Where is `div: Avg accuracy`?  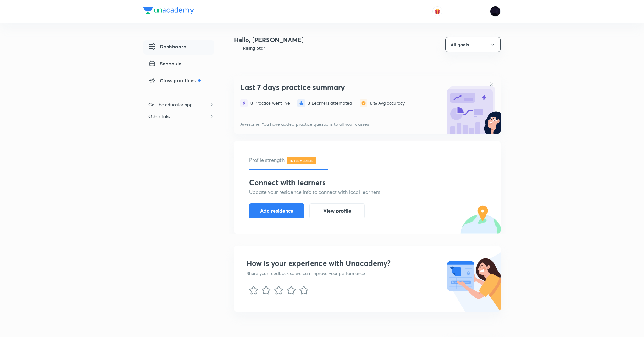
div: Avg accuracy is located at coordinates (387, 103).